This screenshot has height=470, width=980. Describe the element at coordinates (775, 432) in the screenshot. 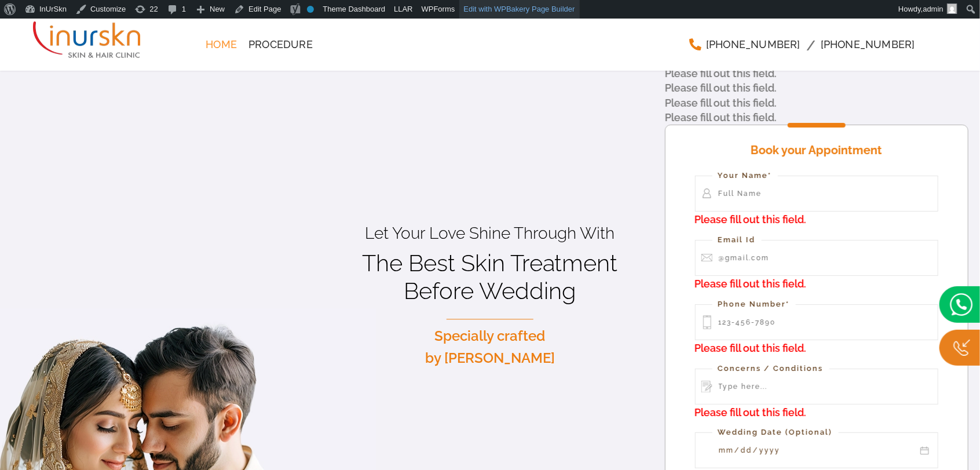

I see `label: Wedding Date (Optional)` at that location.